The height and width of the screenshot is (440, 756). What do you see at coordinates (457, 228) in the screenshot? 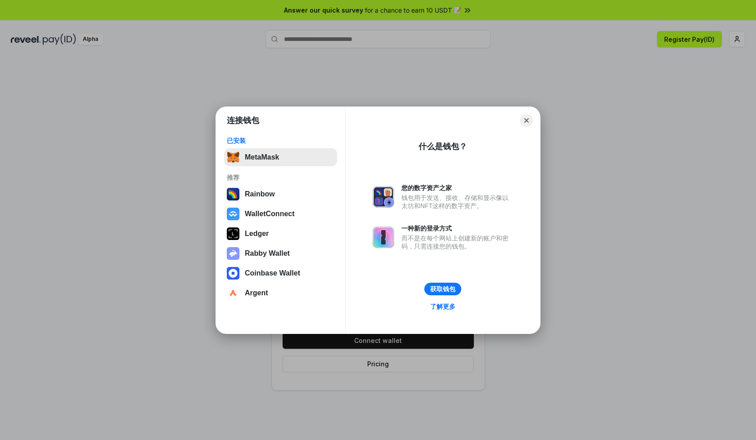
I see `div: 一种新的登录方式` at bounding box center [457, 228].